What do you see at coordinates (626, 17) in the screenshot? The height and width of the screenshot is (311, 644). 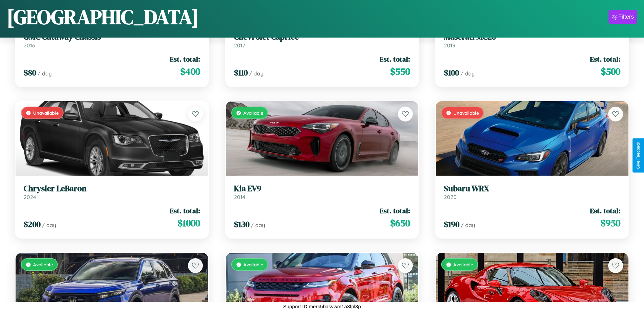 I see `div: Filters` at bounding box center [626, 17].